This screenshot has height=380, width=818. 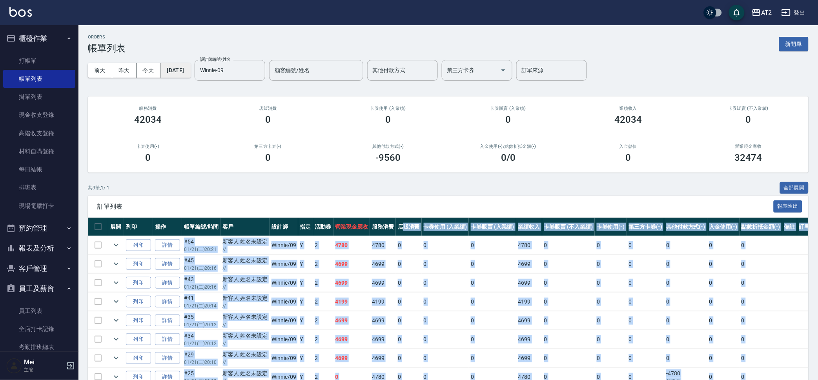 I want to click on th: 活動券, so click(x=323, y=227).